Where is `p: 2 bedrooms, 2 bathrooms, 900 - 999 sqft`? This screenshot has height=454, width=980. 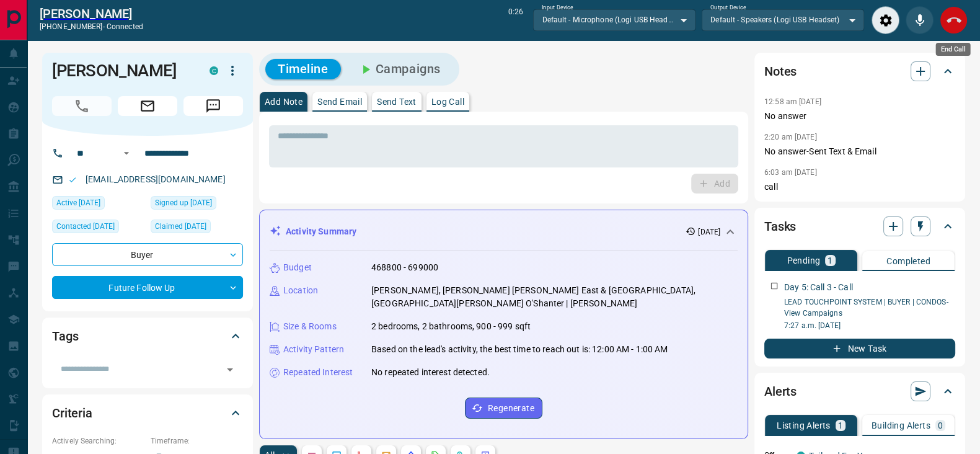
p: 2 bedrooms, 2 bathrooms, 900 - 999 sqft is located at coordinates (451, 326).